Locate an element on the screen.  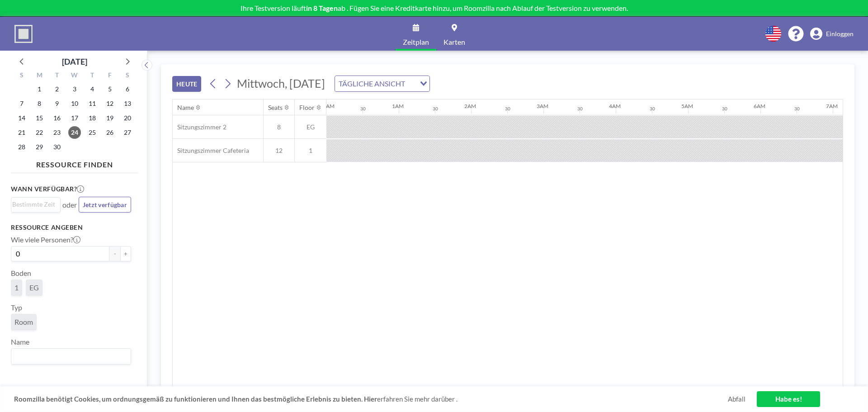
span: Montag, 1. September 2025 is located at coordinates (39, 89).